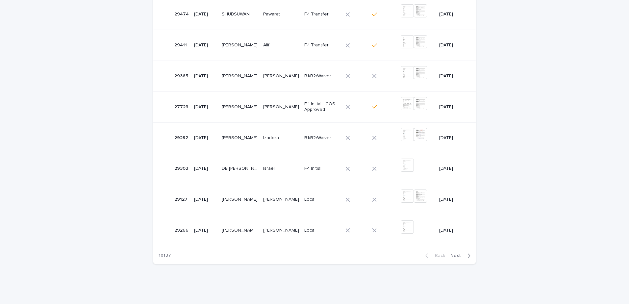 The height and width of the screenshot is (304, 629). Describe the element at coordinates (182, 75) in the screenshot. I see `p: 29365` at that location.